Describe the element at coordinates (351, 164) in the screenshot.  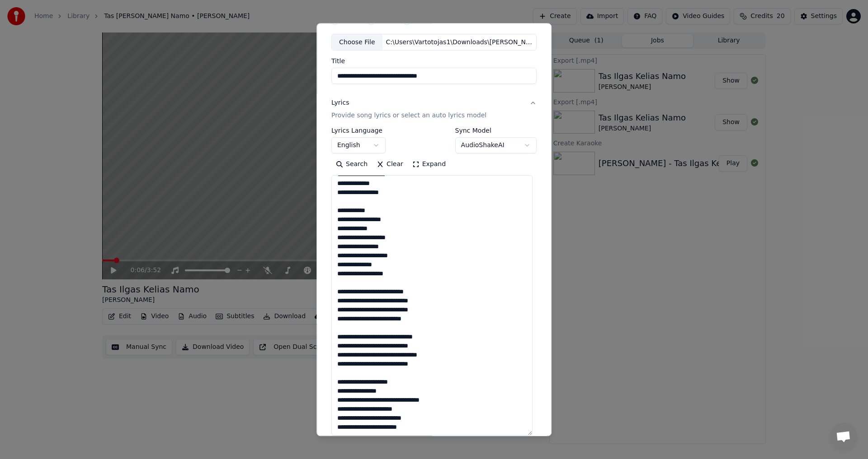
I see `button: Search` at that location.